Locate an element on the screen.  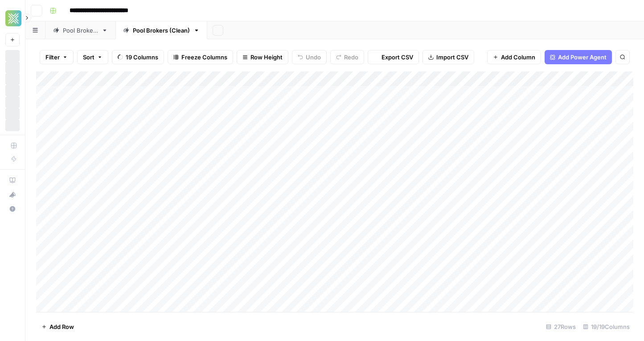
span: Undo is located at coordinates (313, 57).